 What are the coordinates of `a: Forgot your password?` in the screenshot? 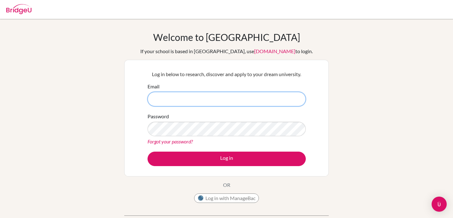 It's located at (170, 141).